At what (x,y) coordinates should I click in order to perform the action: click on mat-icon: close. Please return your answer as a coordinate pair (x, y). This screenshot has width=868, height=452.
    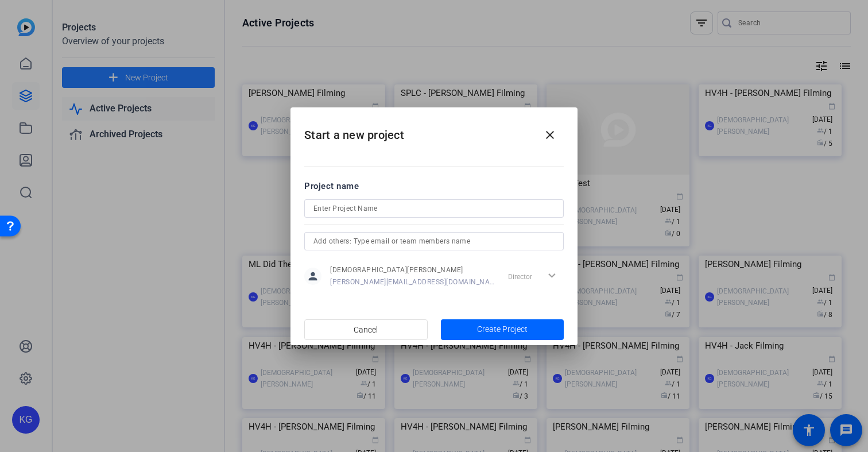
    Looking at the image, I should click on (550, 135).